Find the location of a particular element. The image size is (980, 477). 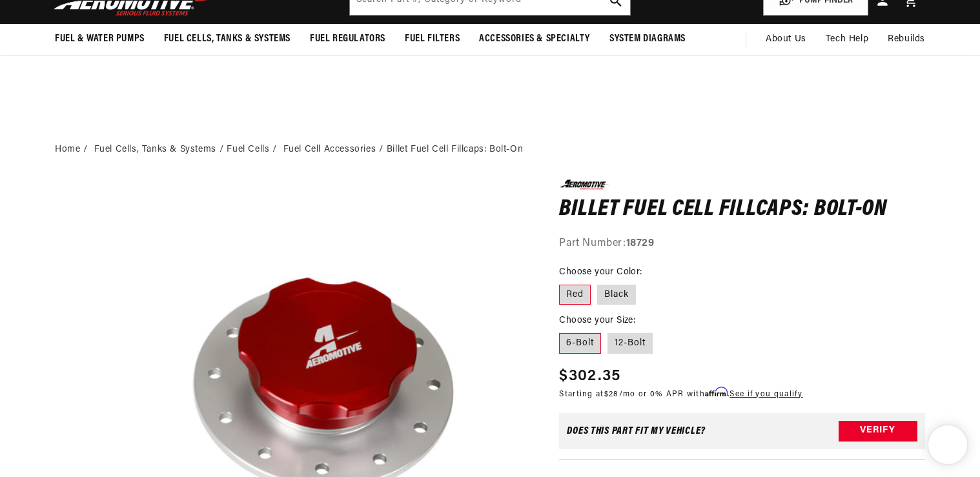

div: Does This part fit My vehicle? is located at coordinates (636, 432).